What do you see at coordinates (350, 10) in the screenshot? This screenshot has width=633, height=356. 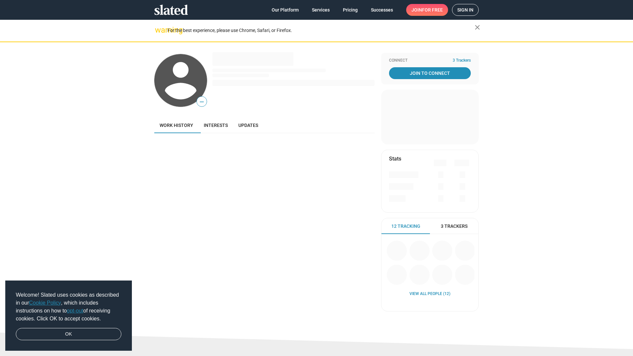 I see `a: Pricing` at bounding box center [350, 10].